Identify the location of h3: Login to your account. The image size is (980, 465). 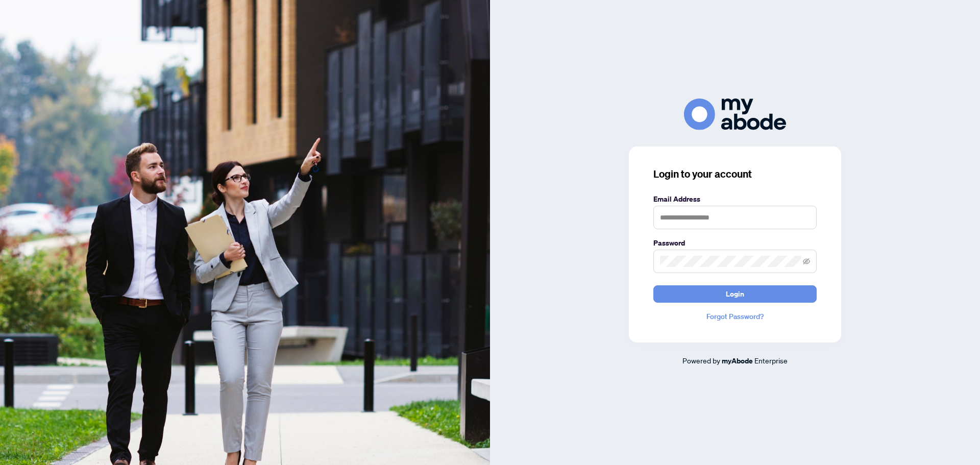
(735, 174).